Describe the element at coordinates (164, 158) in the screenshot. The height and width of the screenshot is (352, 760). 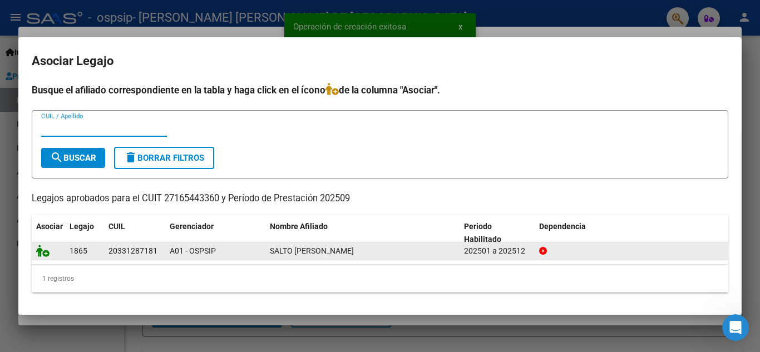
I see `button: Borrar Filtros` at that location.